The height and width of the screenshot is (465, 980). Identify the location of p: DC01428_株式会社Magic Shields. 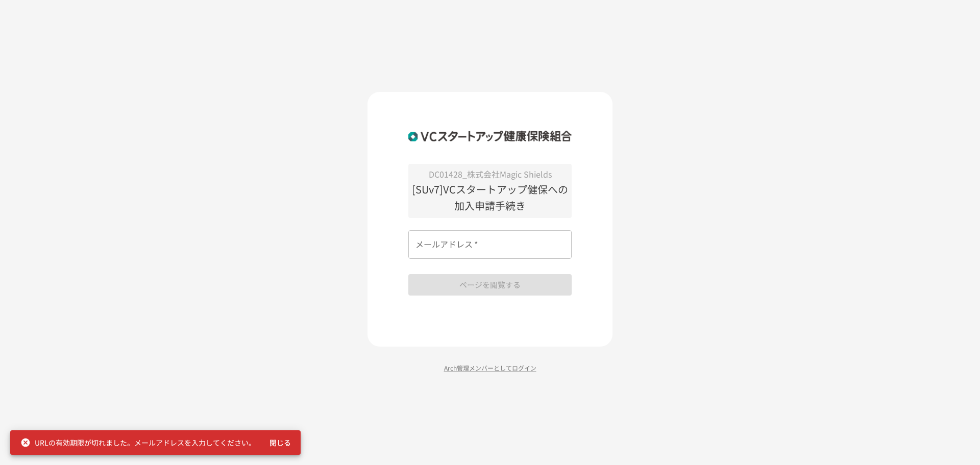
(490, 174).